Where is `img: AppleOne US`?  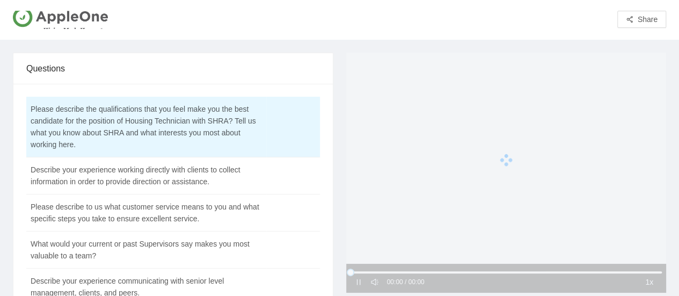 img: AppleOne US is located at coordinates (60, 20).